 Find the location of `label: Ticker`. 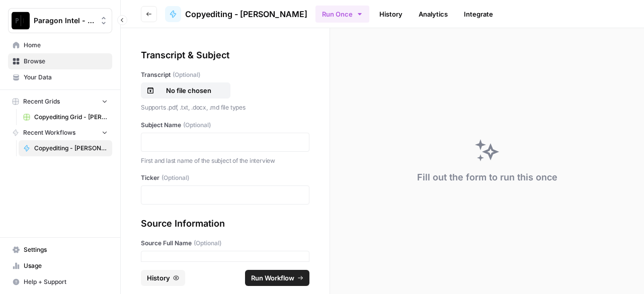

label: Ticker is located at coordinates (225, 177).